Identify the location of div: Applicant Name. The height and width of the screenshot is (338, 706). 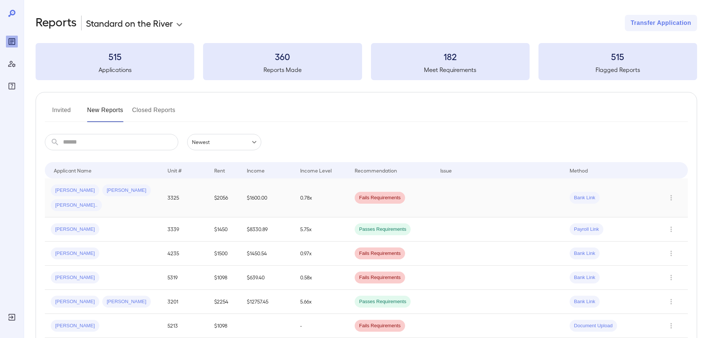
(73, 170).